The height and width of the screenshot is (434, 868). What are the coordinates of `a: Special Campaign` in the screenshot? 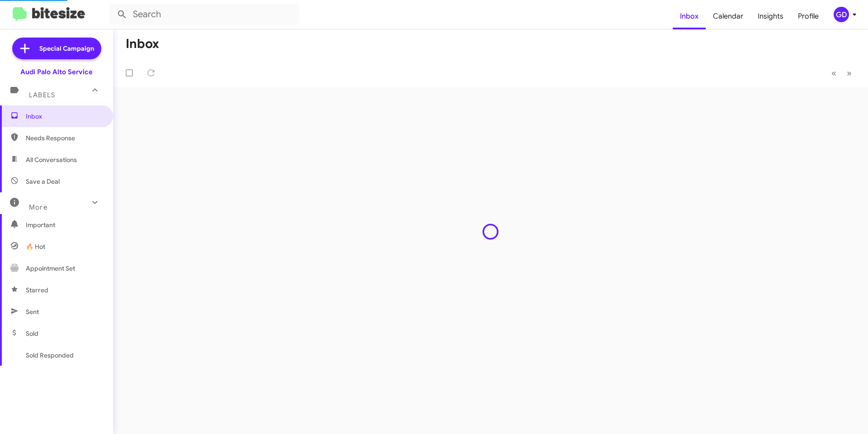 It's located at (56, 48).